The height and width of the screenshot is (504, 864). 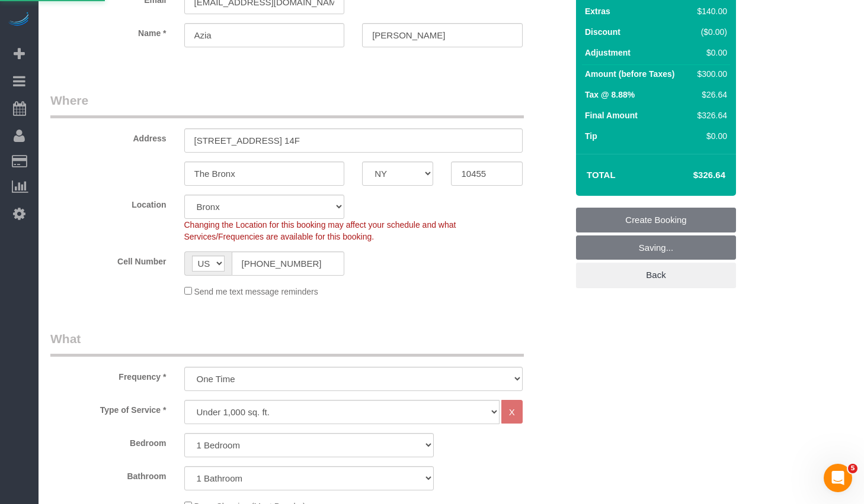 I want to click on legend: What, so click(x=287, y=344).